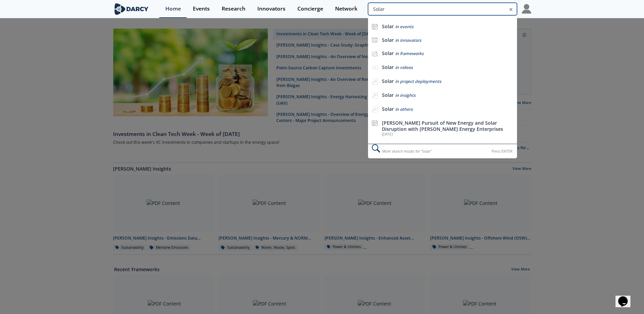 The width and height of the screenshot is (644, 314). Describe the element at coordinates (502, 151) in the screenshot. I see `div: Press ENTER` at that location.